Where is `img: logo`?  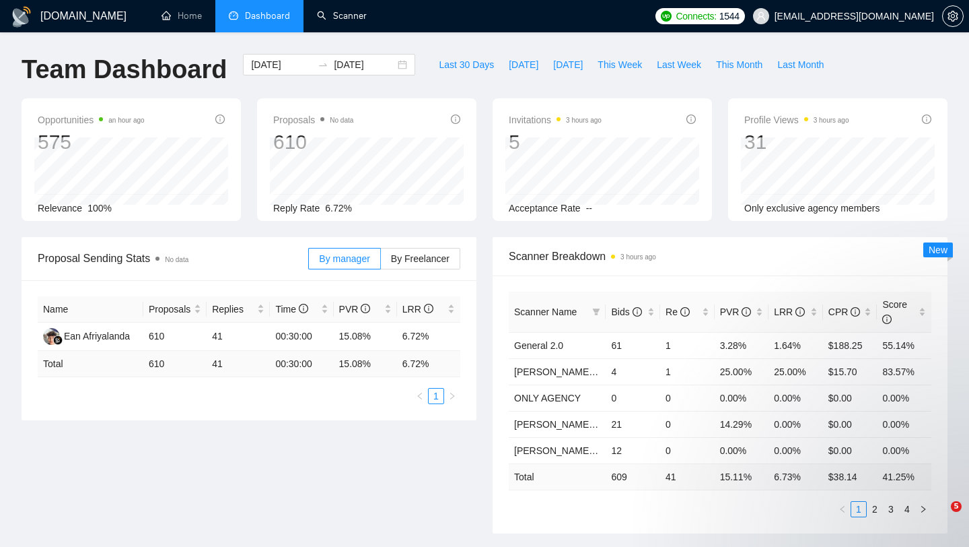
img: logo is located at coordinates (22, 17).